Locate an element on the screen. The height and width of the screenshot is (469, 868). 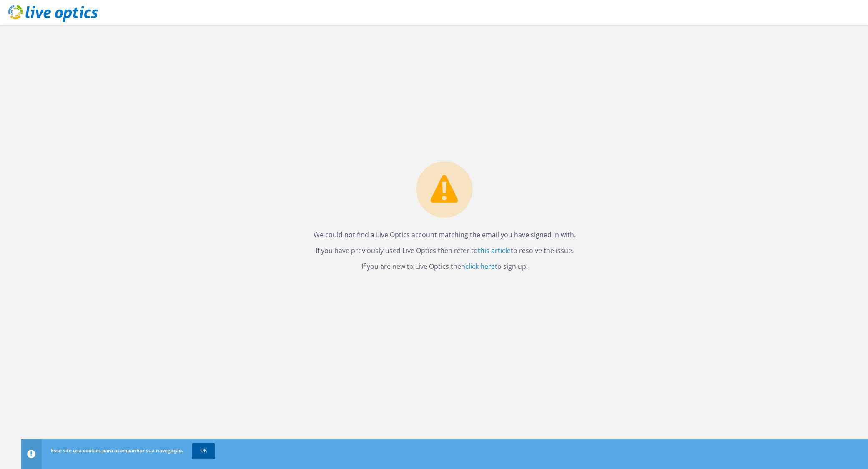
span: Esse site usa cookies para acompanhar sua navegação. is located at coordinates (117, 450).